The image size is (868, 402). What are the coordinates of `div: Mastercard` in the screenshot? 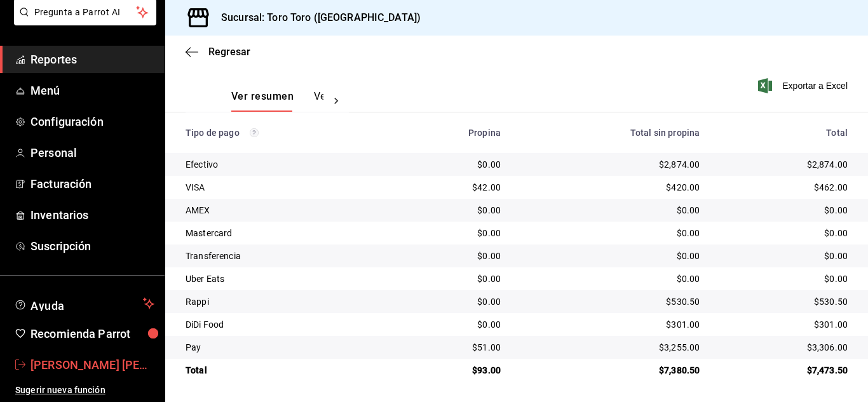 It's located at (284, 233).